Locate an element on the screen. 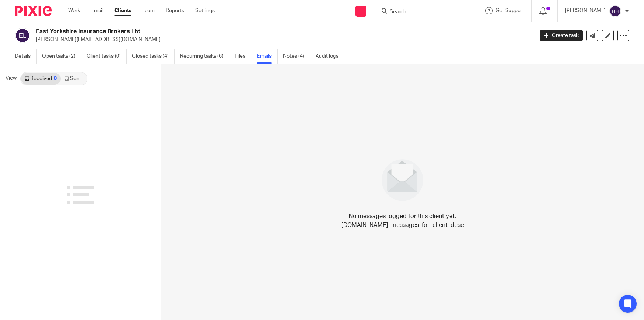  a: Emails is located at coordinates (267, 56).